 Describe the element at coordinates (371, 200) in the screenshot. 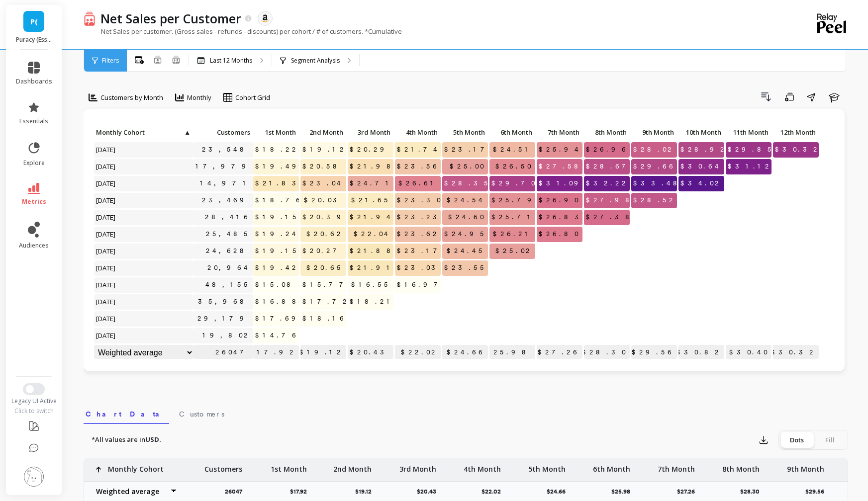

I see `span: $21.65` at that location.